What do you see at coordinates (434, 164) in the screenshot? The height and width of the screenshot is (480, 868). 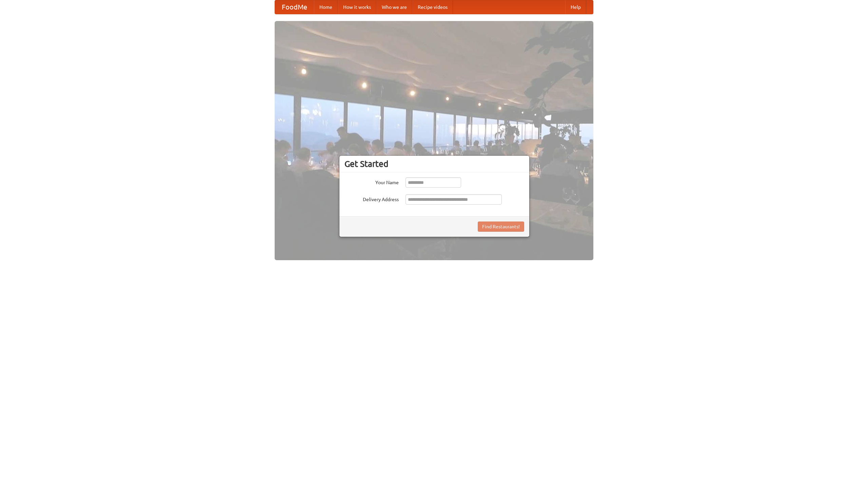 I see `h3: Get Started` at bounding box center [434, 164].